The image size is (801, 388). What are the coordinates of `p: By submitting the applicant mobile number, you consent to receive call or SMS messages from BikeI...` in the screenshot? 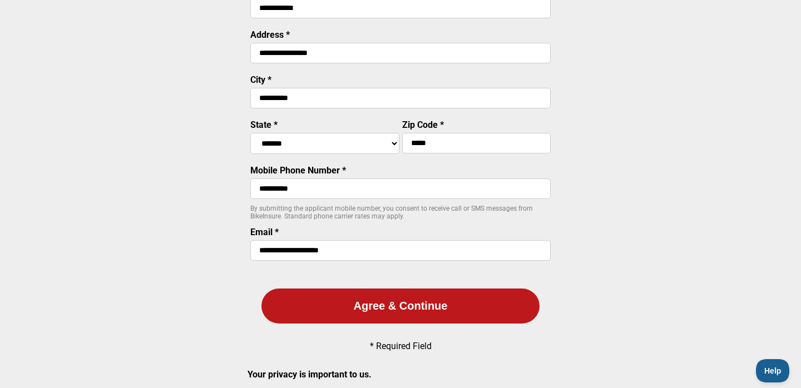 It's located at (400, 212).